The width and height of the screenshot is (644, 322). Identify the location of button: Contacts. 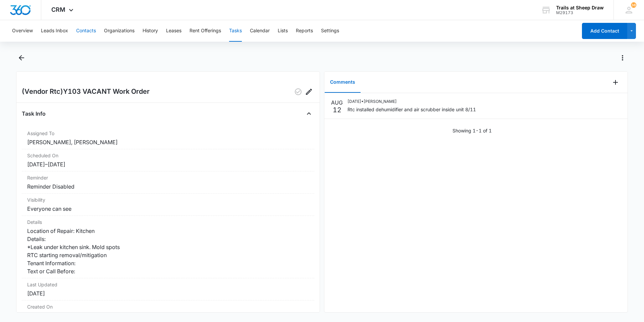
(86, 31).